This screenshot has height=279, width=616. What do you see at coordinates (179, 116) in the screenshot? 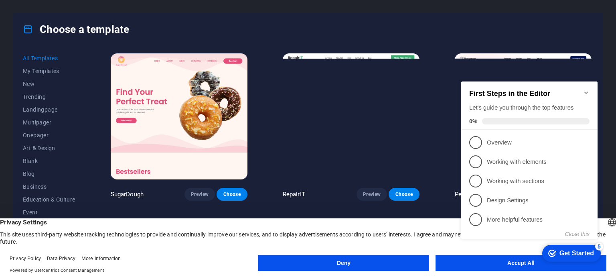
I see `img: SugarDough` at bounding box center [179, 116].